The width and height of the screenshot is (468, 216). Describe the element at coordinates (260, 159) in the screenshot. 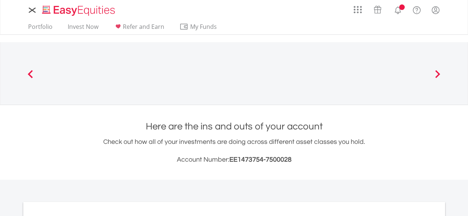

I see `span: EE1473754-7500028` at that location.